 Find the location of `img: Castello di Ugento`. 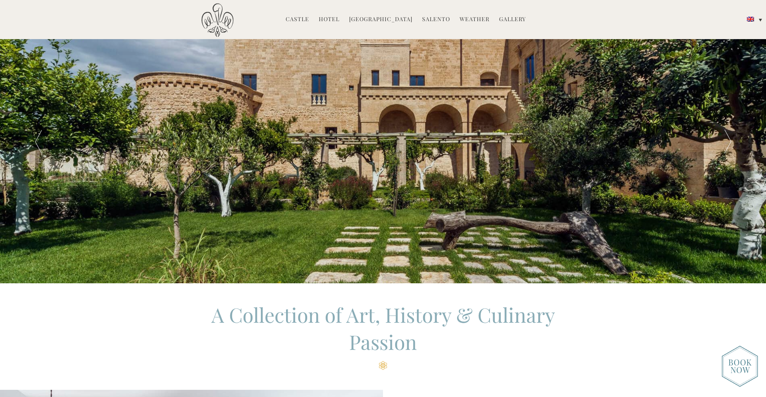

img: Castello di Ugento is located at coordinates (217, 20).